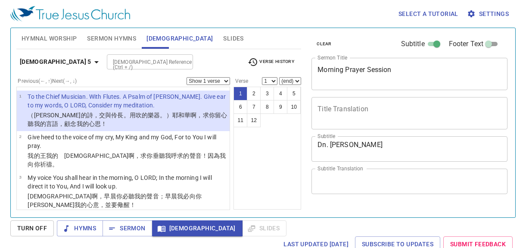  Describe the element at coordinates (267, 107) in the screenshot. I see `button: 8` at that location.